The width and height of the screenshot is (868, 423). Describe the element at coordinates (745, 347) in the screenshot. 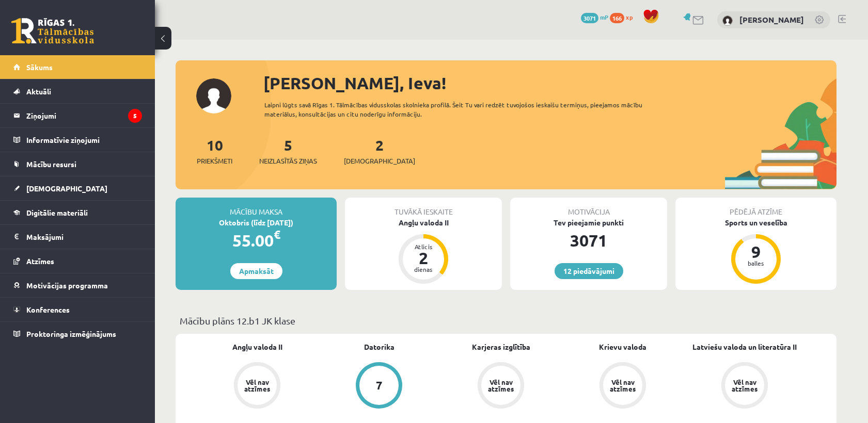

I see `a: Latviešu valoda un literatūra II` at that location.